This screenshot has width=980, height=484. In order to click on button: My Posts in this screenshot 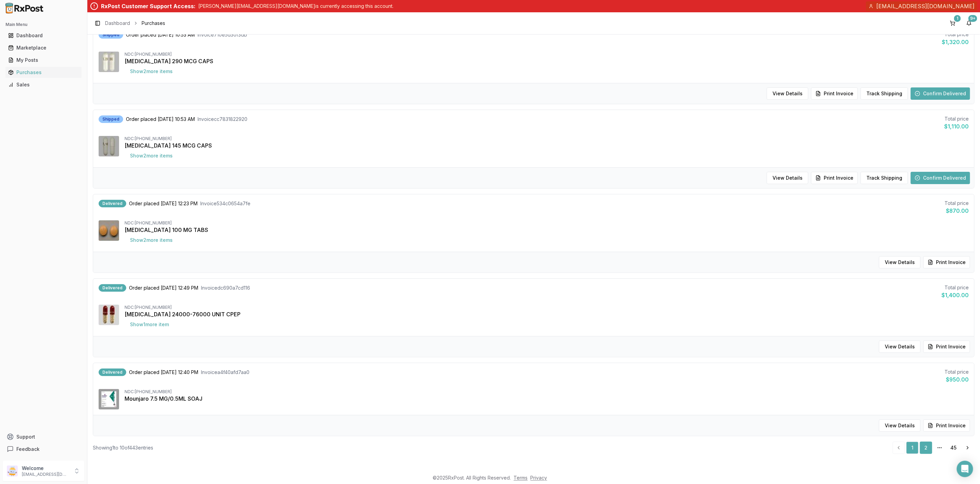, I will do `click(43, 60)`.